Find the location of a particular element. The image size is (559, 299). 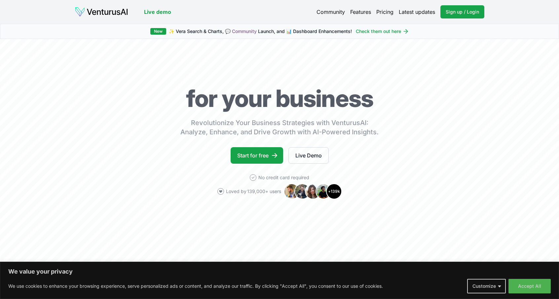

a: Live Demo is located at coordinates (308, 156).